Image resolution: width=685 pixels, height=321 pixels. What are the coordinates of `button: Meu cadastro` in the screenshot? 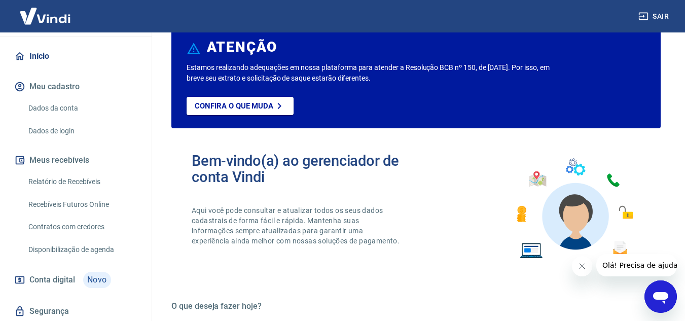 It's located at (76, 87).